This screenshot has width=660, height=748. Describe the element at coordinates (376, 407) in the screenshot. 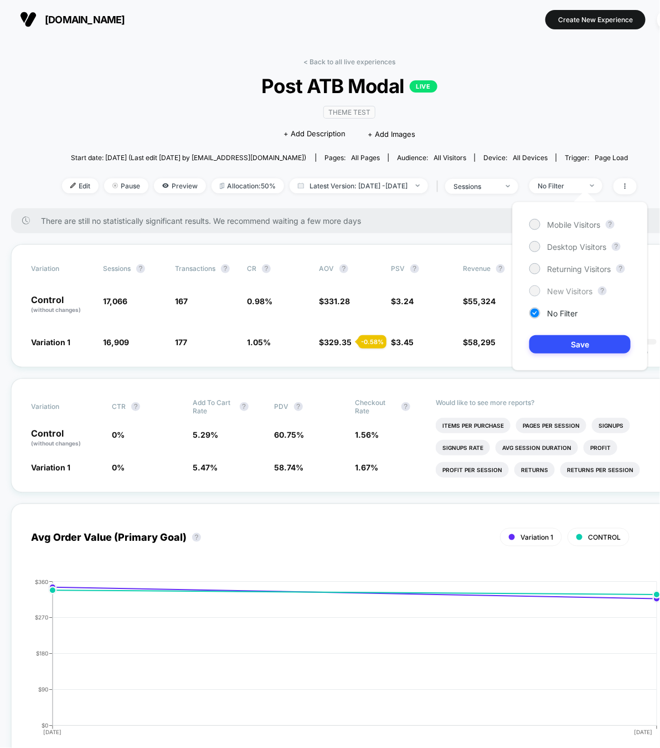

I see `span: Checkout Rate` at that location.